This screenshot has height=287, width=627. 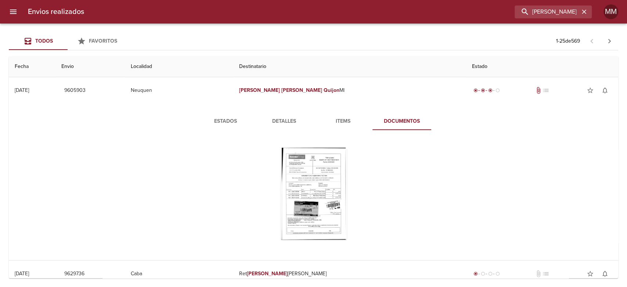 I want to click on button: menu, so click(x=13, y=12).